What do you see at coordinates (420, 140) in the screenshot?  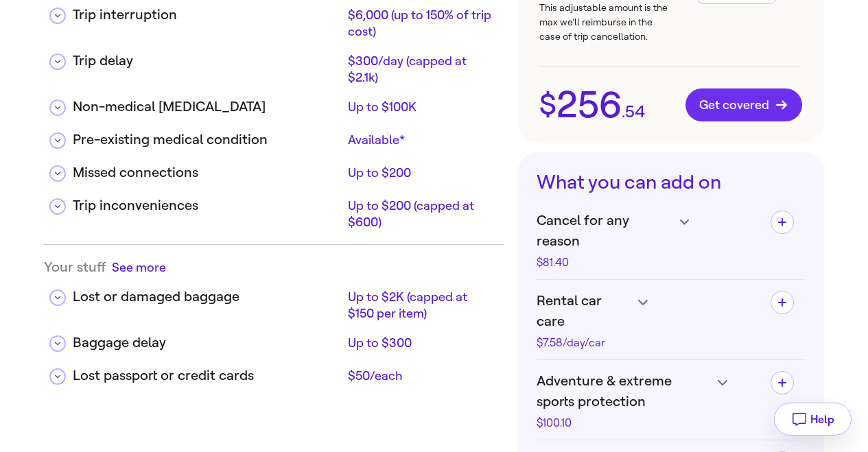 I see `div: Available*` at bounding box center [420, 140].